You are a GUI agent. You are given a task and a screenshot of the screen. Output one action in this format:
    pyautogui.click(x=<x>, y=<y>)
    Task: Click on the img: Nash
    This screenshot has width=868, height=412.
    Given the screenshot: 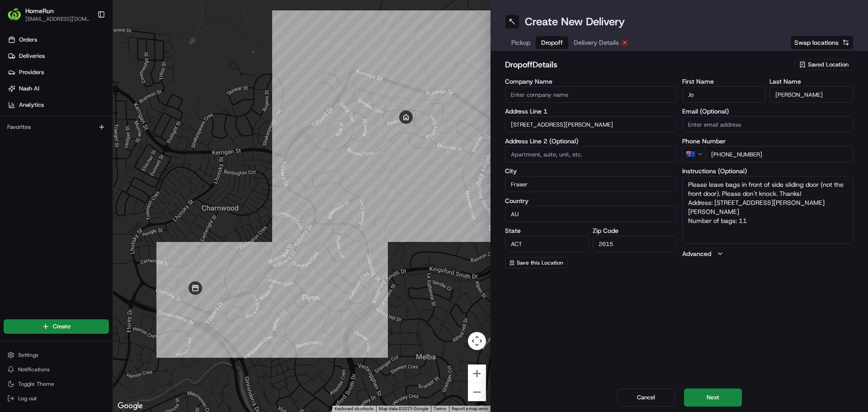 What is the action you would take?
    pyautogui.click(x=18, y=18)
    